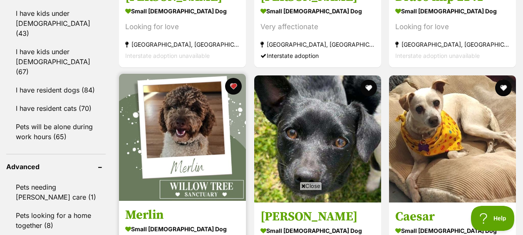 The image size is (523, 235). What do you see at coordinates (318, 139) in the screenshot?
I see `img: Toby - Jack Russell Terrier Dog` at bounding box center [318, 139].